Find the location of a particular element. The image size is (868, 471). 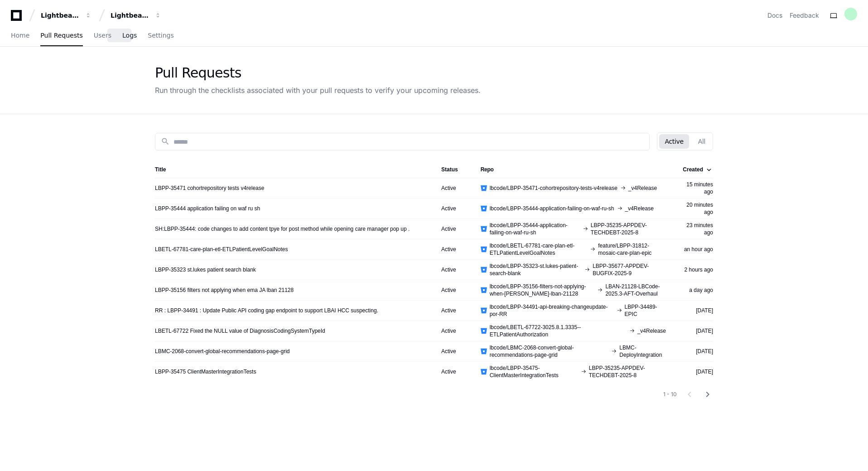

span: LBAN-21128-LBCode-2025.3-AFT-Overhaul is located at coordinates (636, 290).